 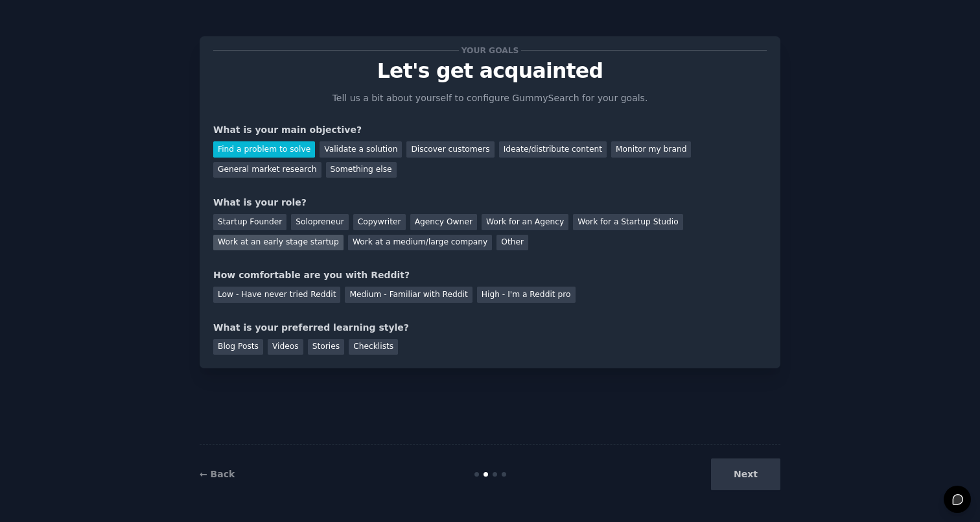 I want to click on div: Something else, so click(x=361, y=170).